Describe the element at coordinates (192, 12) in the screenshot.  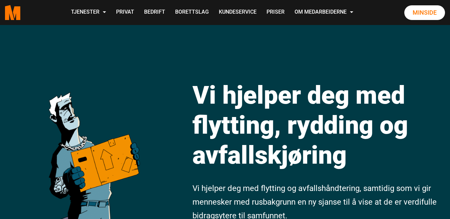
I see `a: Borettslag` at that location.